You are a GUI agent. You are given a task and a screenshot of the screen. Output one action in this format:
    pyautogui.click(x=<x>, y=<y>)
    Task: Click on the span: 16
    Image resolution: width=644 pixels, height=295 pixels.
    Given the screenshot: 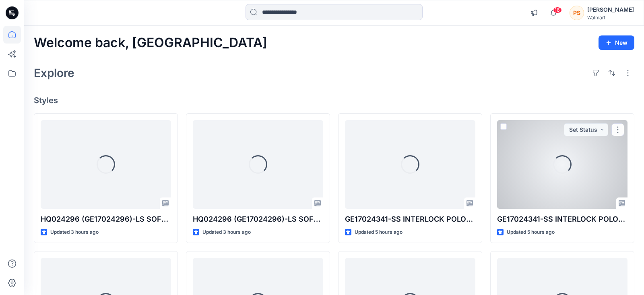 What is the action you would take?
    pyautogui.click(x=557, y=10)
    